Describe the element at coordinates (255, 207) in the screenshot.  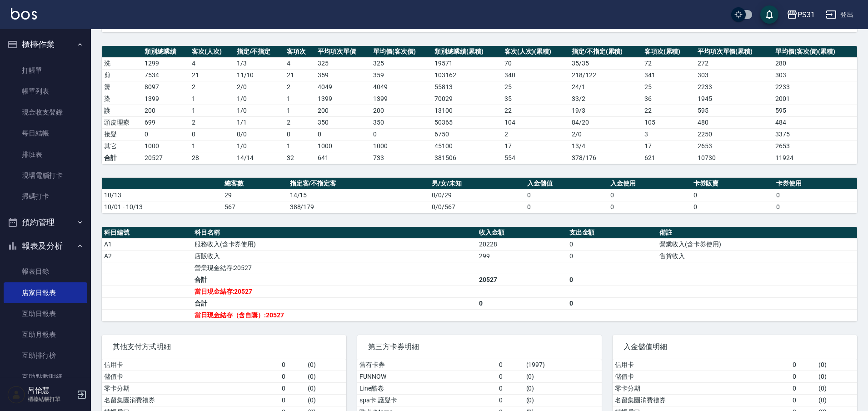
I see `td: 567` at that location.